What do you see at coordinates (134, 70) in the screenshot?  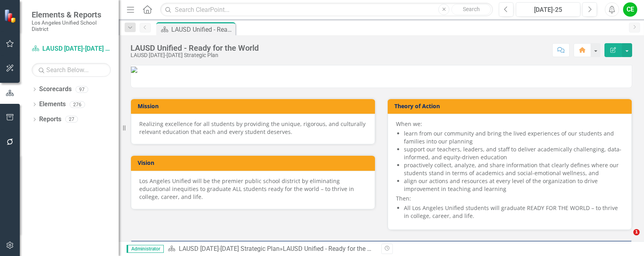 I see `img: LAUSD_combo_seal_wordmark%20v2.png` at bounding box center [134, 70].